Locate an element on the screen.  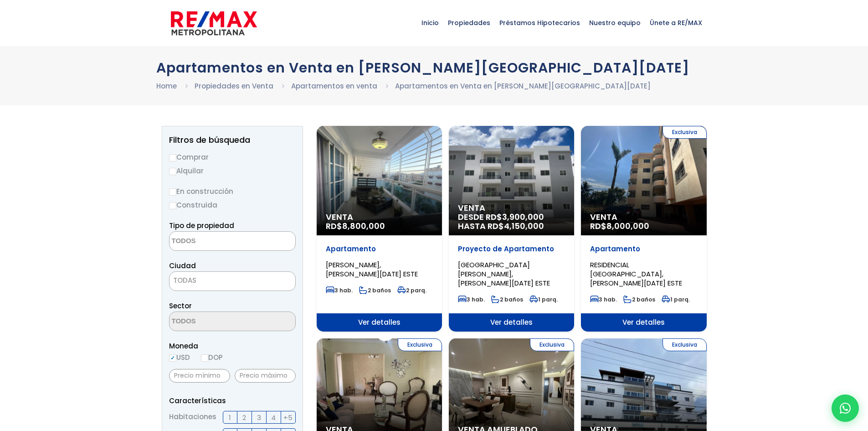
span: Moneda is located at coordinates (233, 345).